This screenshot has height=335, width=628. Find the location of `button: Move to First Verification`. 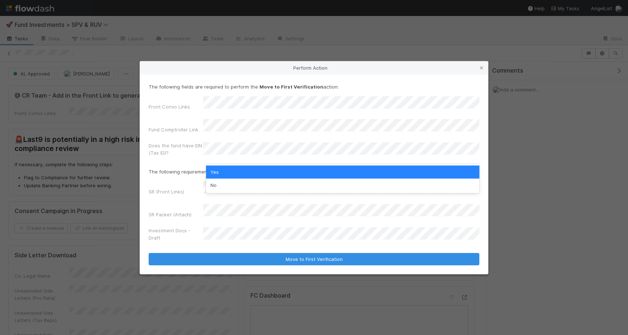

button: Move to First Verification is located at coordinates (314, 259).